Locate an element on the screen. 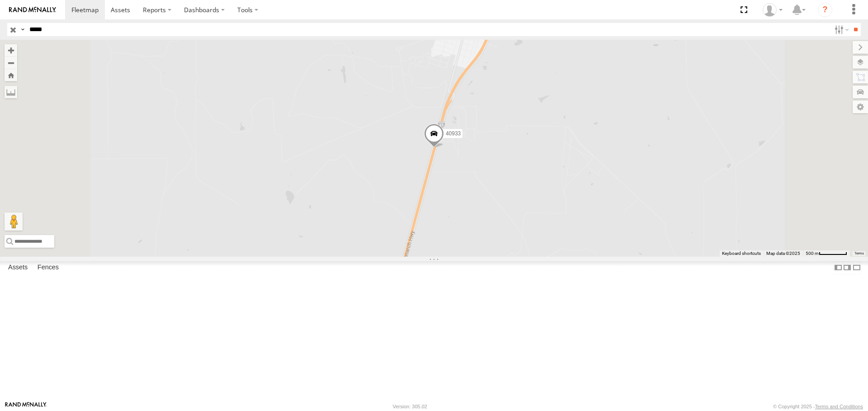 This screenshot has width=868, height=411. label: Search Filter Options is located at coordinates (841, 29).